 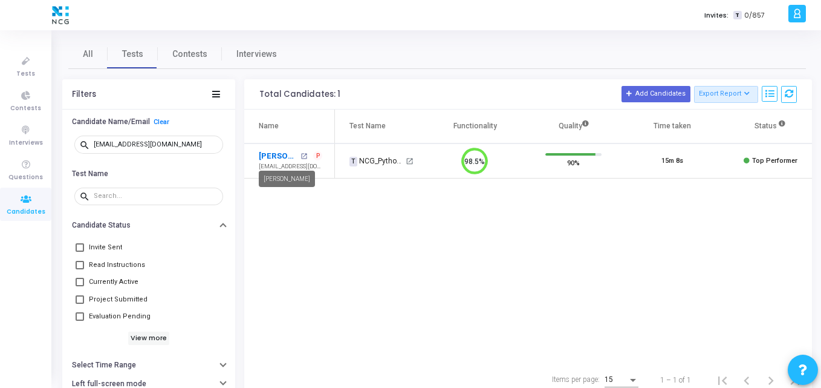 What do you see at coordinates (114, 282) in the screenshot?
I see `span: Currently Active` at bounding box center [114, 282].